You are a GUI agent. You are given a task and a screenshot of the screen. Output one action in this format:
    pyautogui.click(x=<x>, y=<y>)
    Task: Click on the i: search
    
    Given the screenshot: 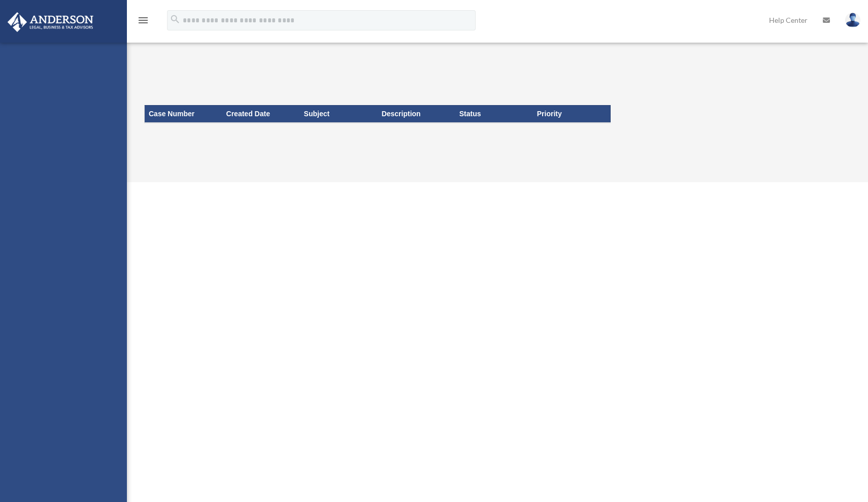 What is the action you would take?
    pyautogui.click(x=175, y=19)
    